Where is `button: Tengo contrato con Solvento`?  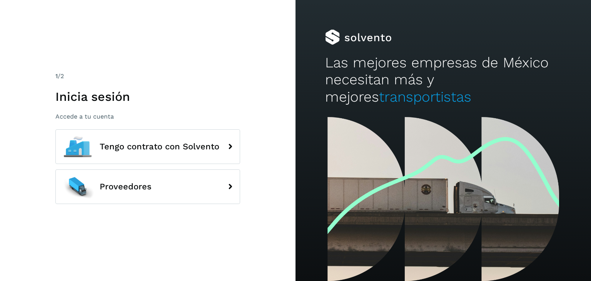 button: Tengo contrato con Solvento is located at coordinates (148, 147).